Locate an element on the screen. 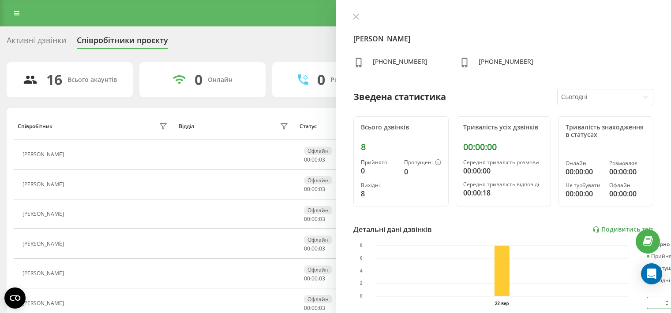  a: Подивитись звіт is located at coordinates (623, 230).